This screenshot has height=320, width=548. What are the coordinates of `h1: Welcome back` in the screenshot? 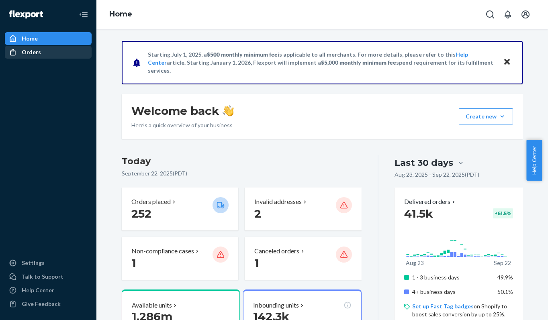 It's located at (182, 111).